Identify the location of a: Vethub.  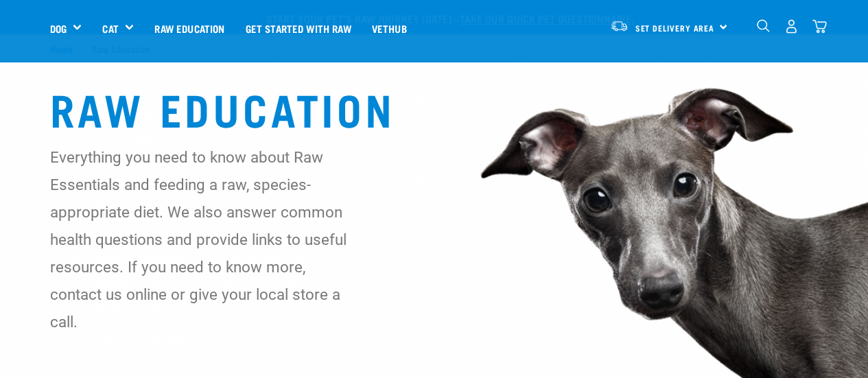
(388, 28).